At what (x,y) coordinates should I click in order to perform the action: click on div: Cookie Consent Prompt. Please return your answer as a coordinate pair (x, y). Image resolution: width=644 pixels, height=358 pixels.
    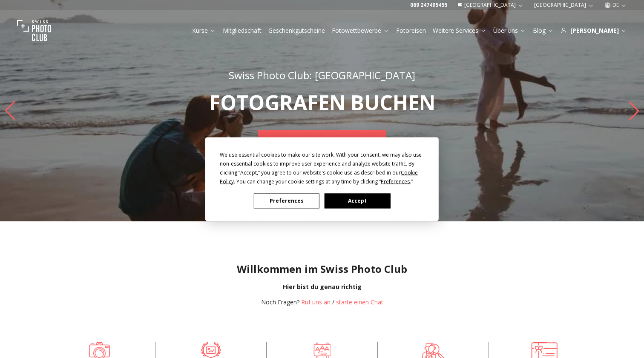
    Looking at the image, I should click on (322, 179).